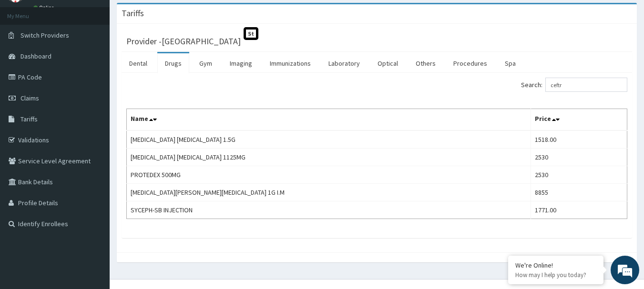  What do you see at coordinates (44, 36) in the screenshot?
I see `span: Switch Providers` at bounding box center [44, 36].